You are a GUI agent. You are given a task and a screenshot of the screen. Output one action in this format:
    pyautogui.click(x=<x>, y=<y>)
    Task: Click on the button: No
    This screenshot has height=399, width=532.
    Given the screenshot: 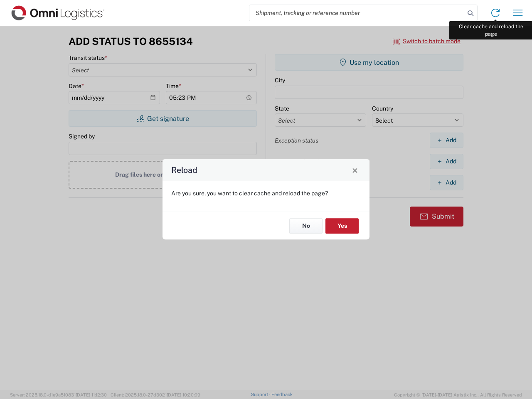 What is the action you would take?
    pyautogui.click(x=306, y=226)
    